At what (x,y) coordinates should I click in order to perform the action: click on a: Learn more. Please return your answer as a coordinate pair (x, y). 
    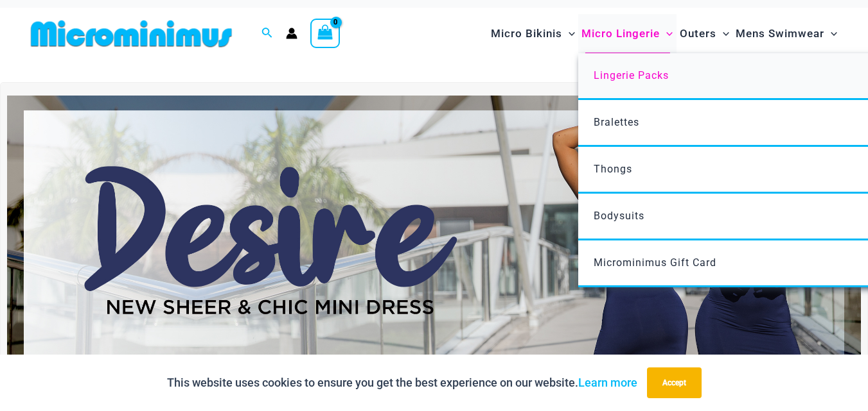
    Looking at the image, I should click on (608, 383).